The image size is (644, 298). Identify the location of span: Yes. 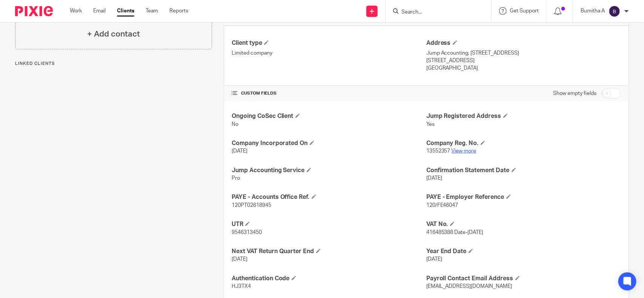
(430, 124).